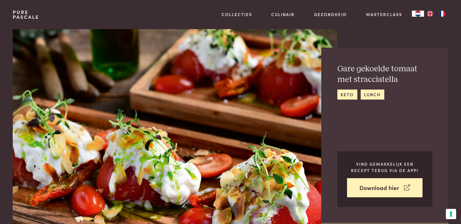 The width and height of the screenshot is (461, 224). Describe the element at coordinates (436, 14) in the screenshot. I see `ul: Language list` at that location.